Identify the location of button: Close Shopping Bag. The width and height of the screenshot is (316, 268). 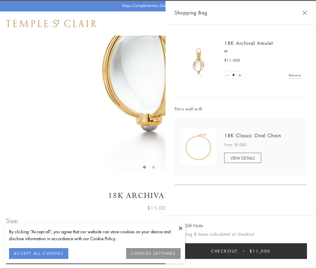
(305, 13).